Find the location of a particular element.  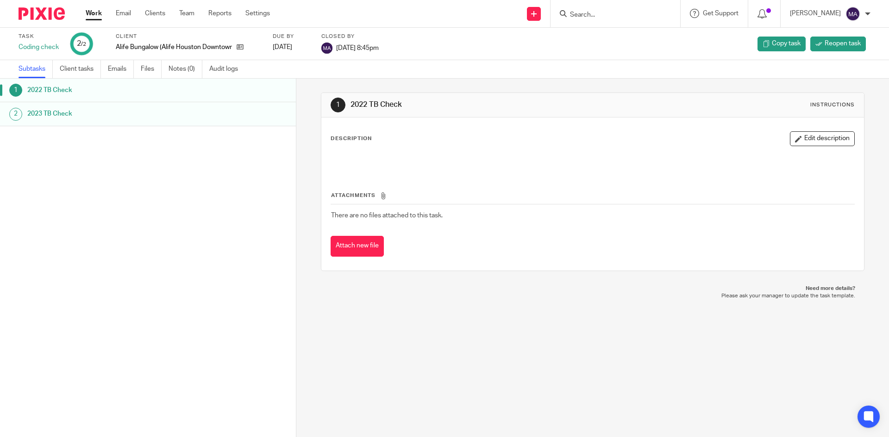

label: Client is located at coordinates (188, 37).